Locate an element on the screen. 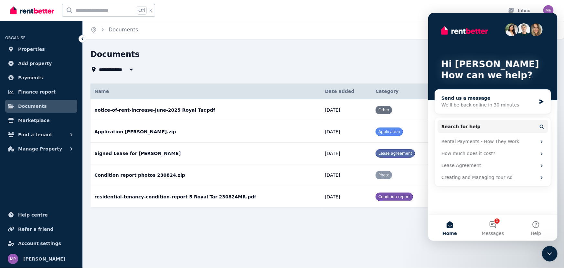 Image resolution: width=564 pixels, height=268 pixels. img: Profile image for Jodie is located at coordinates (108, 17).